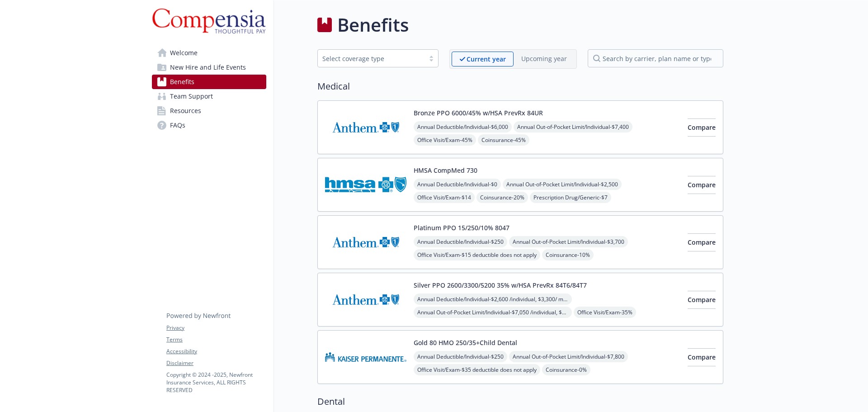 This screenshot has height=412, width=868. I want to click on h2: Medical, so click(520, 87).